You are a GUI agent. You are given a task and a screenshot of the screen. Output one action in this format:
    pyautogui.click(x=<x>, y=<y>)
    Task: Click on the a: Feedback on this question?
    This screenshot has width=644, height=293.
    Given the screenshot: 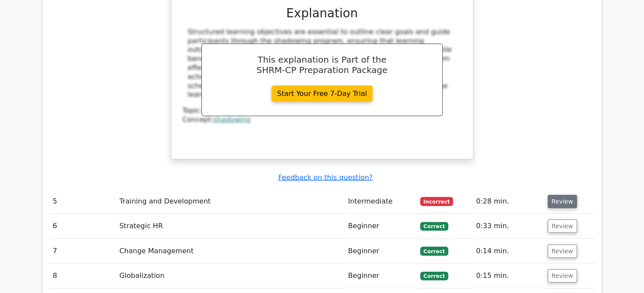 What is the action you would take?
    pyautogui.click(x=326, y=177)
    